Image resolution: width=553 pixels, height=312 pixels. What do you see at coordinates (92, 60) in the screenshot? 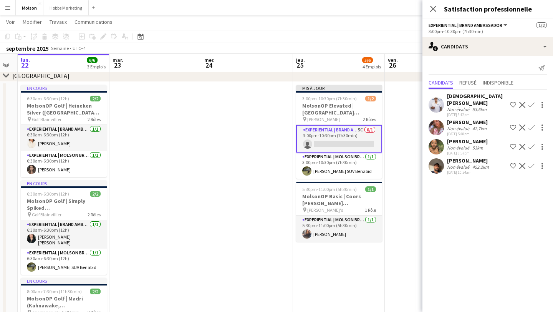
I see `span: 6/6` at bounding box center [92, 60].